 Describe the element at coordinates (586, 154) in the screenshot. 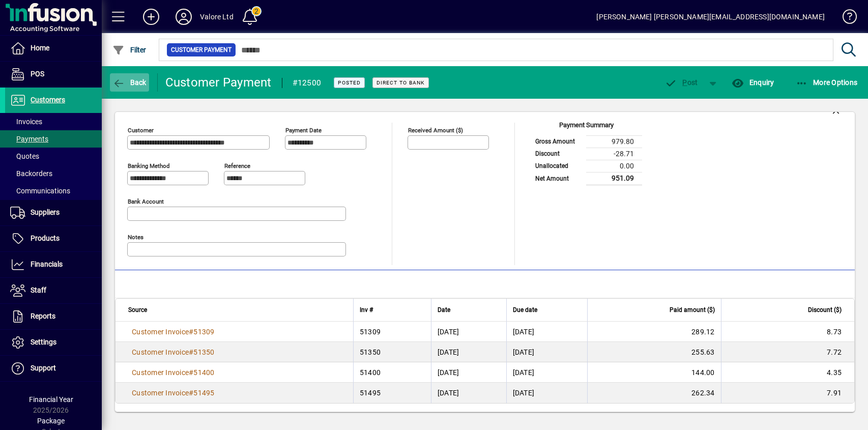

I see `app-page-summary-card: Payment Summary` at that location.